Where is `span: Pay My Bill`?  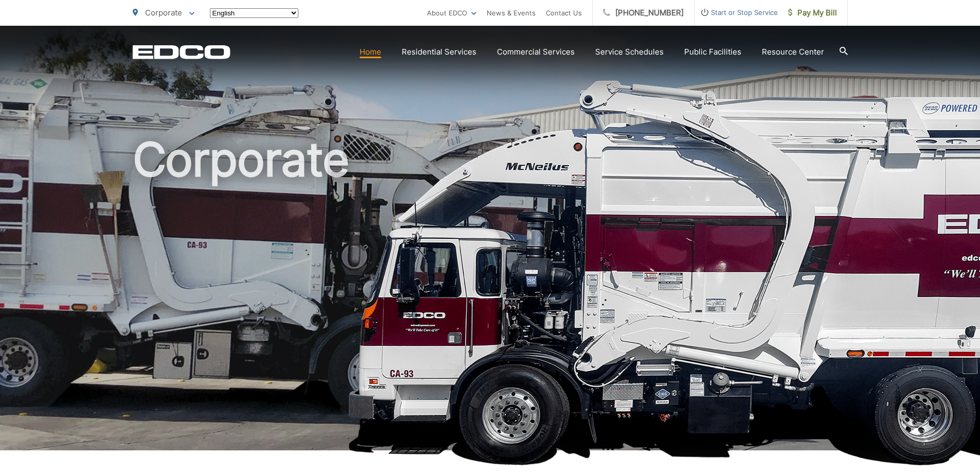 span: Pay My Bill is located at coordinates (812, 13).